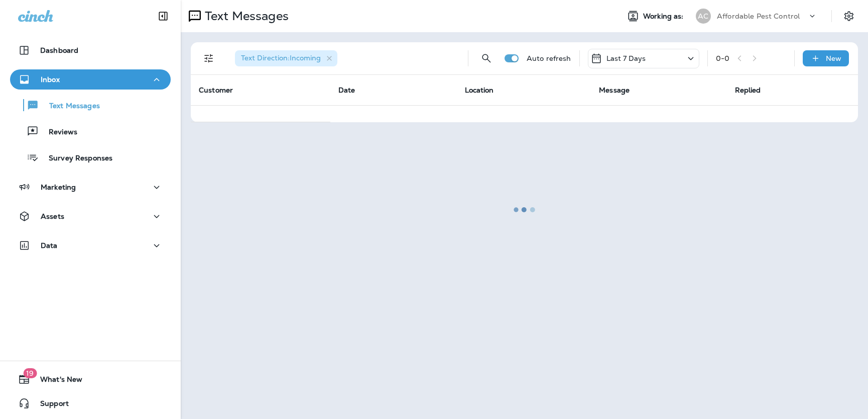  Describe the element at coordinates (90, 80) in the screenshot. I see `button: Inbox` at that location.